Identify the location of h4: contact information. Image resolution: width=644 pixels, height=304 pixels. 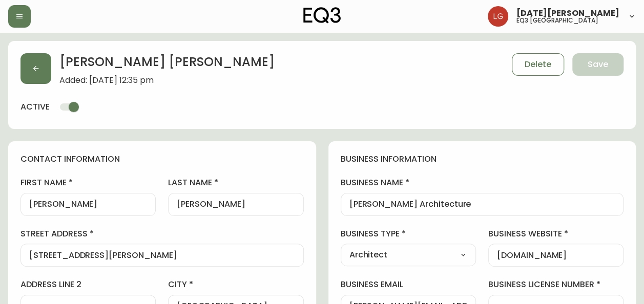
(162, 159).